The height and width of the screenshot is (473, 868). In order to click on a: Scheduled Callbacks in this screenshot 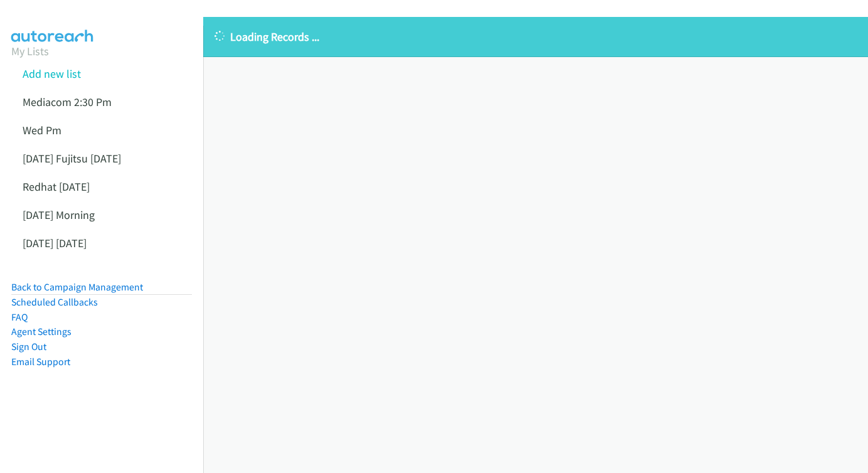, I will do `click(54, 302)`.